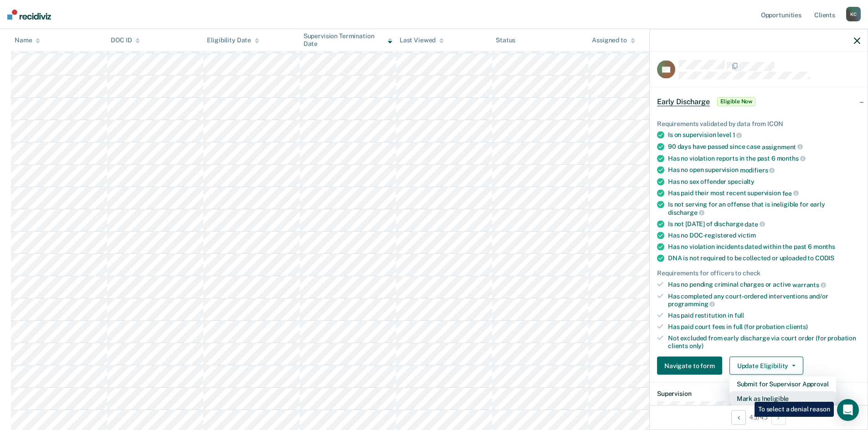  What do you see at coordinates (689, 366) in the screenshot?
I see `button: Navigate to form` at bounding box center [689, 366].